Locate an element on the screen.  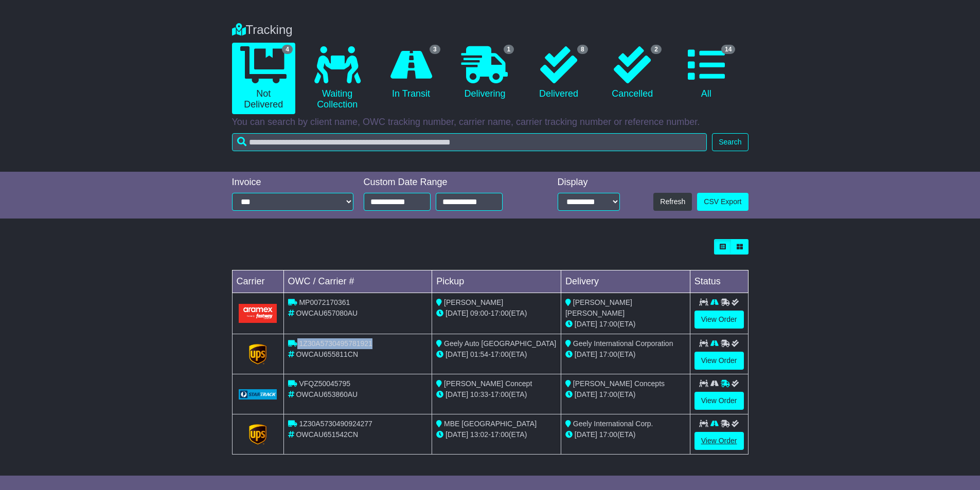
span: 1 is located at coordinates (509, 49).